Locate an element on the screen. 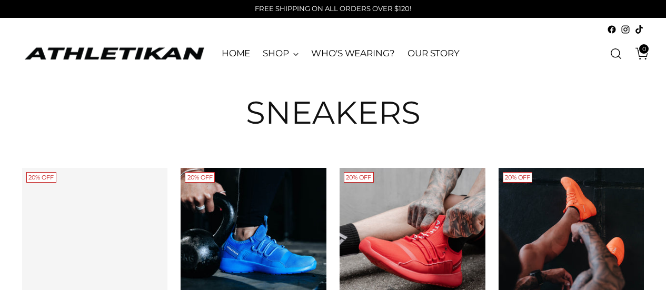 This screenshot has width=666, height=290. a: ATHLETIKAN is located at coordinates (114, 53).